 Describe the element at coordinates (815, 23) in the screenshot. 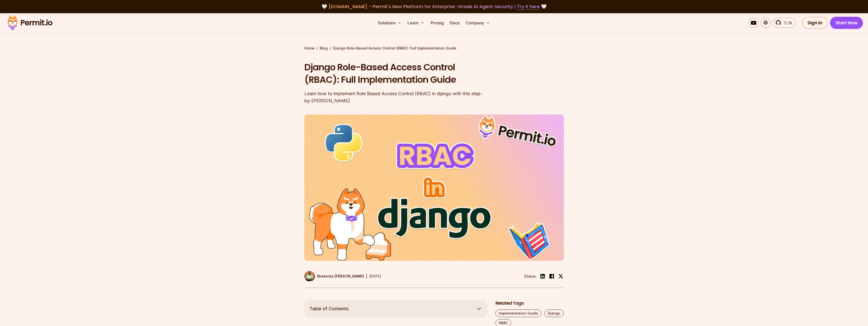

I see `a: Sign In` at that location.